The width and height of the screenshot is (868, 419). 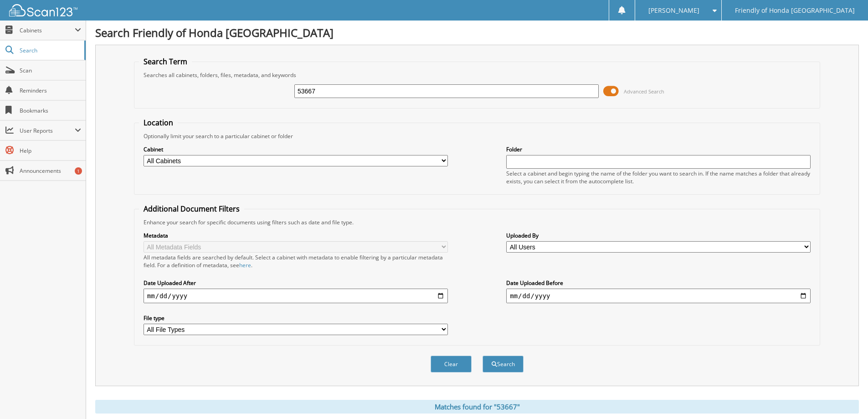 I want to click on div: Optionally limit your search to a particular cabinet or folder, so click(x=477, y=136).